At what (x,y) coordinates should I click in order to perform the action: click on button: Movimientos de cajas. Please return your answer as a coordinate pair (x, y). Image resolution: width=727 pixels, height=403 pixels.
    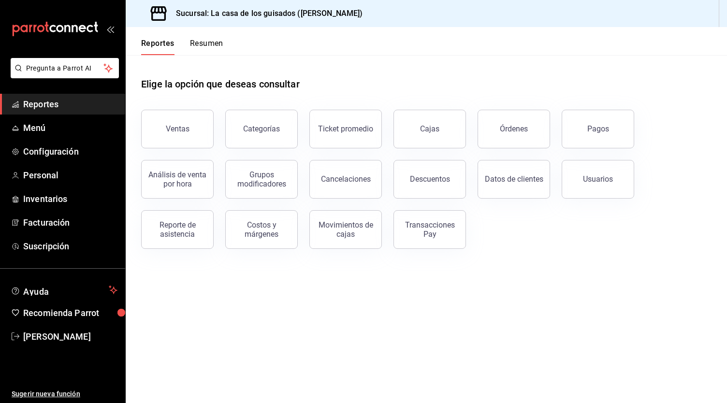
    Looking at the image, I should click on (346, 230).